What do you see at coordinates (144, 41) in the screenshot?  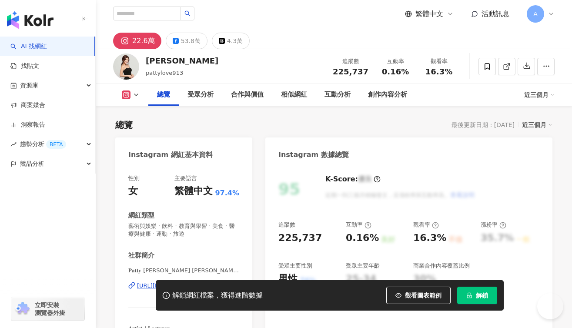 I see `div: 22.6萬` at bounding box center [144, 41].